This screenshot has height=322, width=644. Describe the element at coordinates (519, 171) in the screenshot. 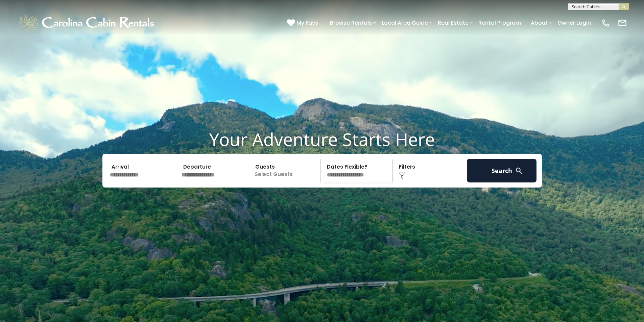

I see `img: search-regular-white.png` at that location.